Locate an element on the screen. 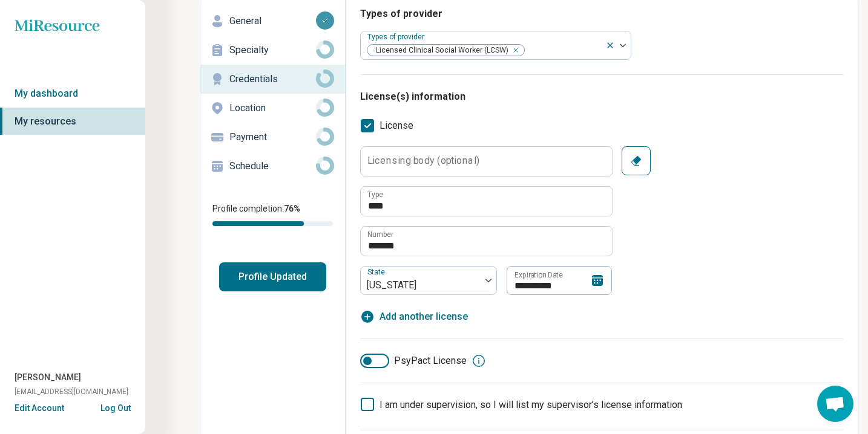  input: credential.licenses.0.name is located at coordinates (487, 202).